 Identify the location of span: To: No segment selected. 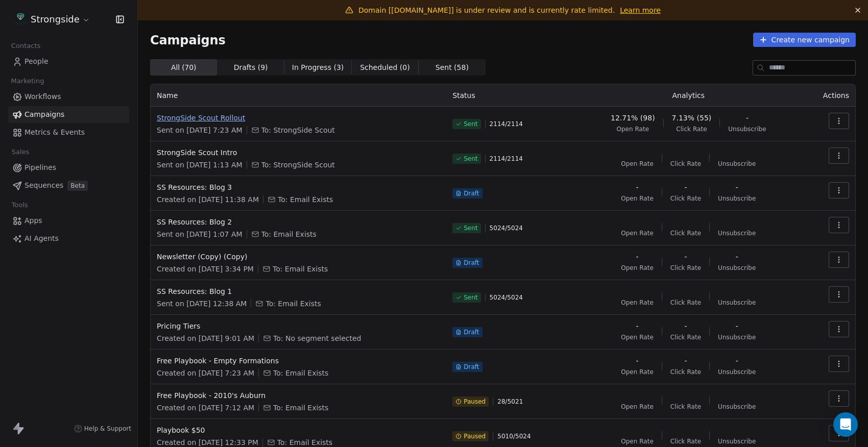
(317, 338).